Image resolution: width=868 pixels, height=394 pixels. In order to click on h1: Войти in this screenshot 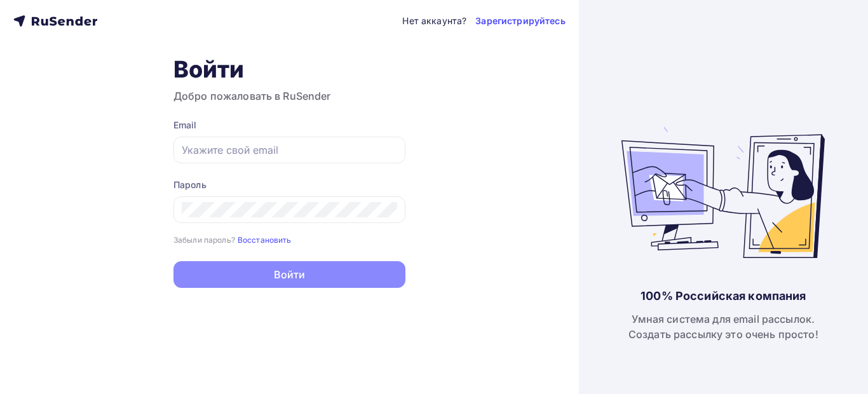, I will do `click(289, 70)`.